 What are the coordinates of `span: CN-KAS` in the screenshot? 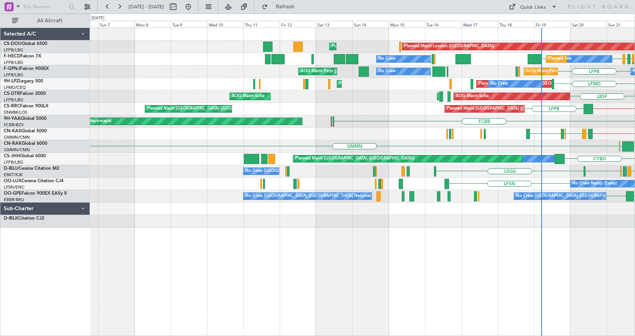 It's located at (12, 131).